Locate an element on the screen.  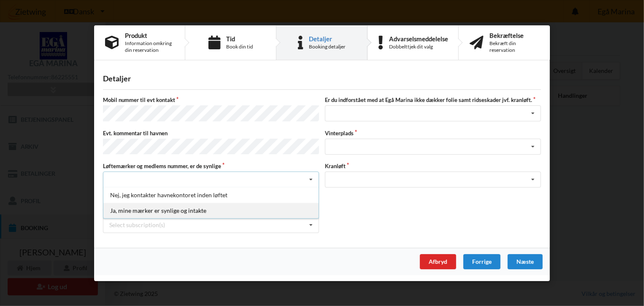
div: Ja, mine mærker er synlige og intakte is located at coordinates (211, 211).